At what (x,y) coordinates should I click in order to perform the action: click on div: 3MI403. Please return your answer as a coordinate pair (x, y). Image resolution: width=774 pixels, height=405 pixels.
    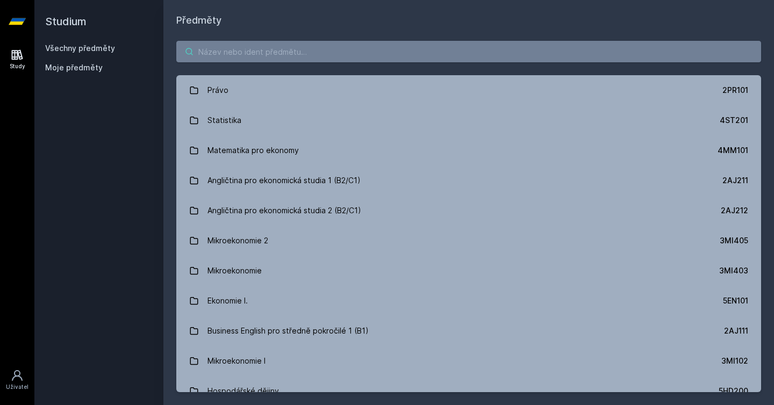
    Looking at the image, I should click on (734, 271).